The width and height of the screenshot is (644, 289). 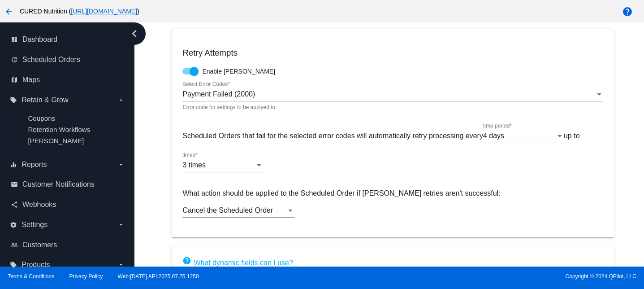 What do you see at coordinates (393, 95) in the screenshot?
I see `mat-select: Select Error Codes` at bounding box center [393, 95].